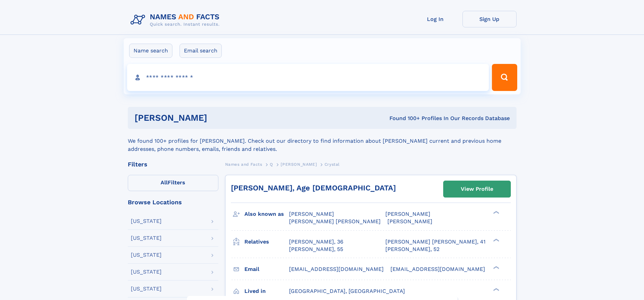 The image size is (644, 300). I want to click on div: Filters, so click(173, 164).